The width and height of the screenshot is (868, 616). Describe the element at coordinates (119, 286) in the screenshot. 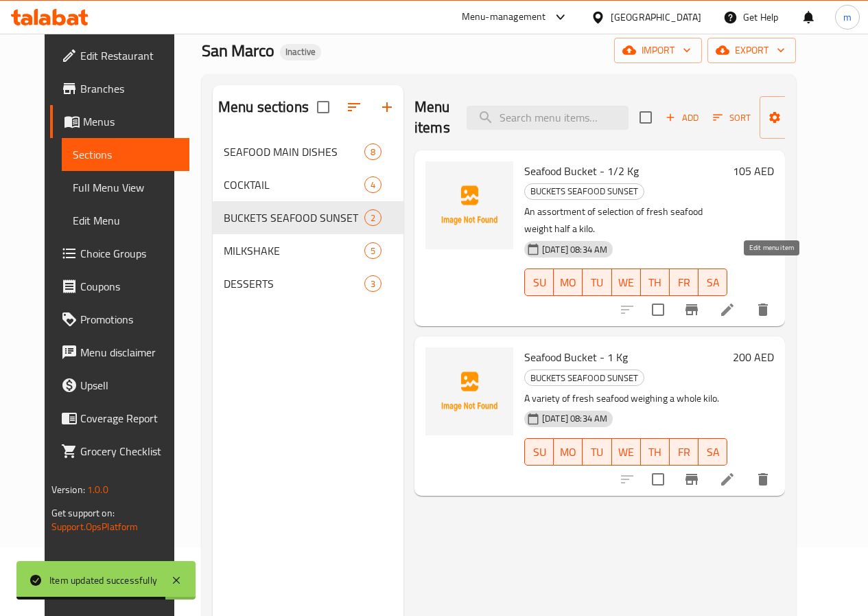

I see `a: Coupons` at that location.